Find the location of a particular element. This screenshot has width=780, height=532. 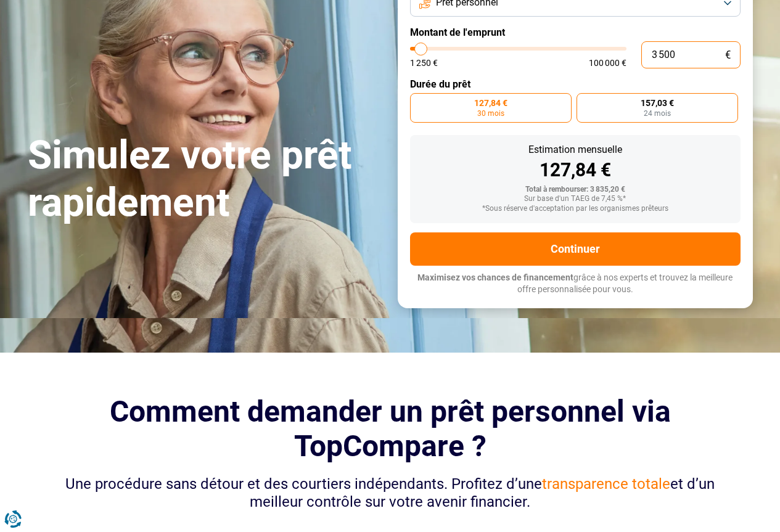

span: 127,84 € is located at coordinates (491, 103).